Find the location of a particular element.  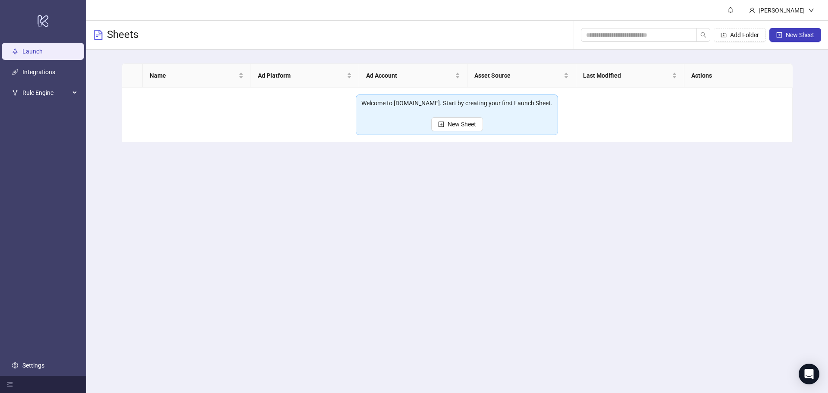

span: Last Modified is located at coordinates (627, 76).